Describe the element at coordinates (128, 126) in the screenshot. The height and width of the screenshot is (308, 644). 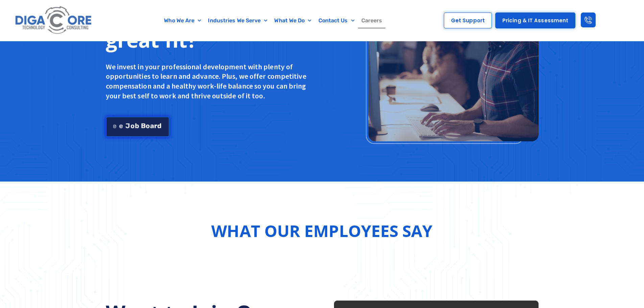
I see `span: J` at that location.